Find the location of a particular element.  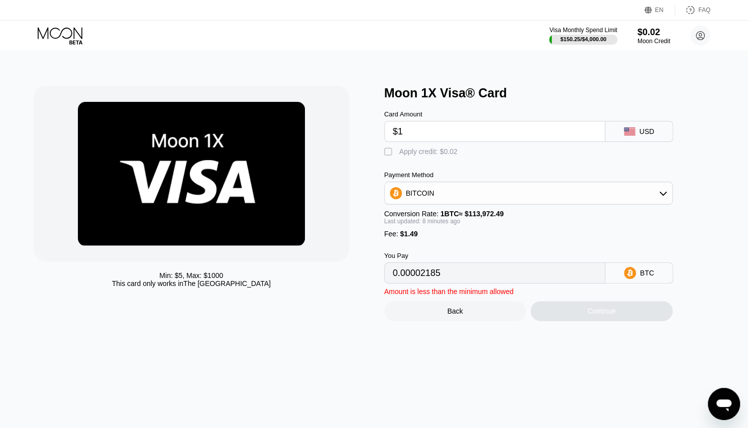

div: $150.25 / $4,000.00 is located at coordinates (583, 39).